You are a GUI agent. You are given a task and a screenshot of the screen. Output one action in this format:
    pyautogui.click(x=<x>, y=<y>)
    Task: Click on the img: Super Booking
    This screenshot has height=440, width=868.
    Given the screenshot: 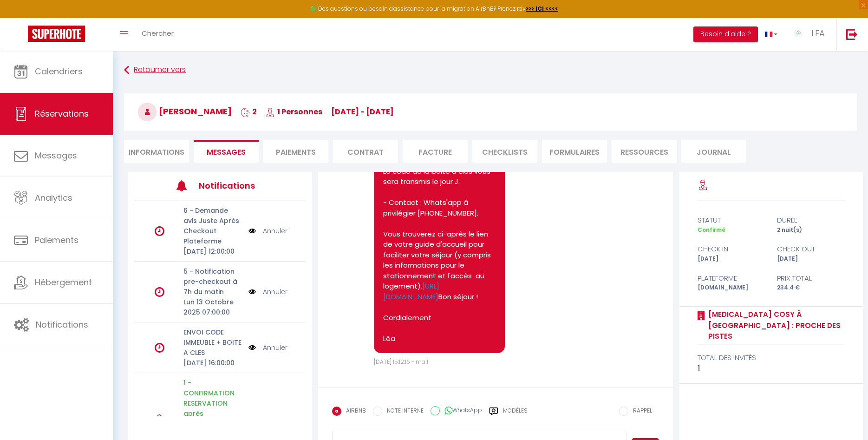 What is the action you would take?
    pyautogui.click(x=57, y=34)
    